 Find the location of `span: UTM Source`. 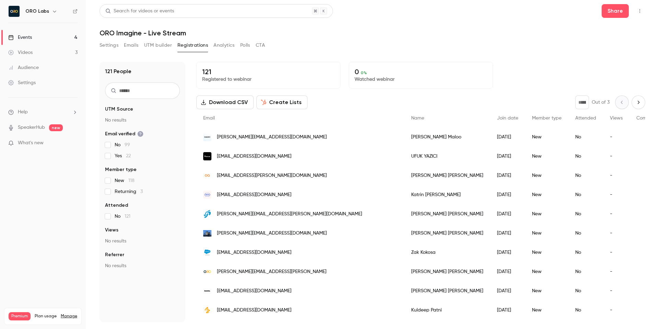

span: UTM Source is located at coordinates (119, 109).